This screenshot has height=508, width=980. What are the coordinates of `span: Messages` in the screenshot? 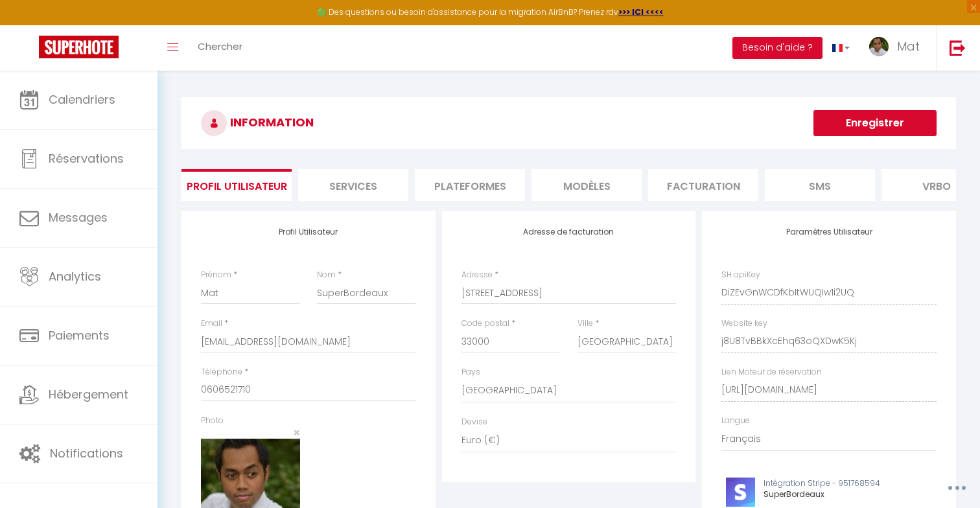 It's located at (77, 217).